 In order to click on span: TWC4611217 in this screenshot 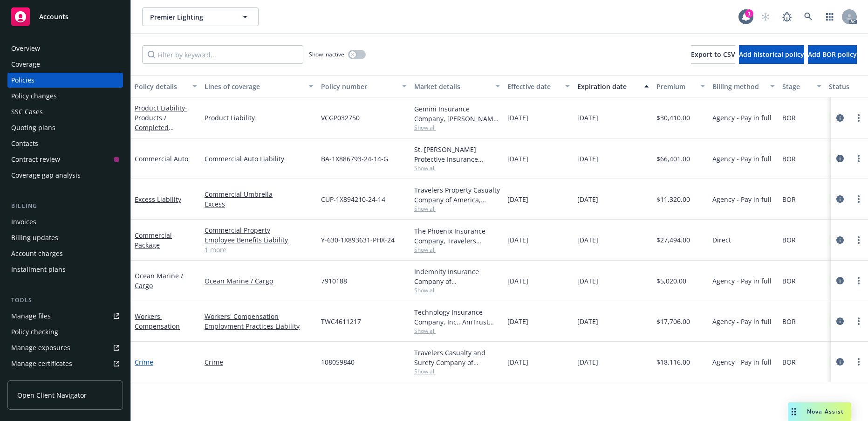, I will do `click(341, 321)`.